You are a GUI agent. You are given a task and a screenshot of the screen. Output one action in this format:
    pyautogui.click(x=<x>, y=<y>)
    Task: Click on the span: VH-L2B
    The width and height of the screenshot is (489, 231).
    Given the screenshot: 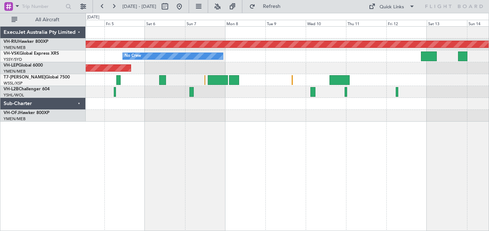 What is the action you would take?
    pyautogui.click(x=11, y=89)
    